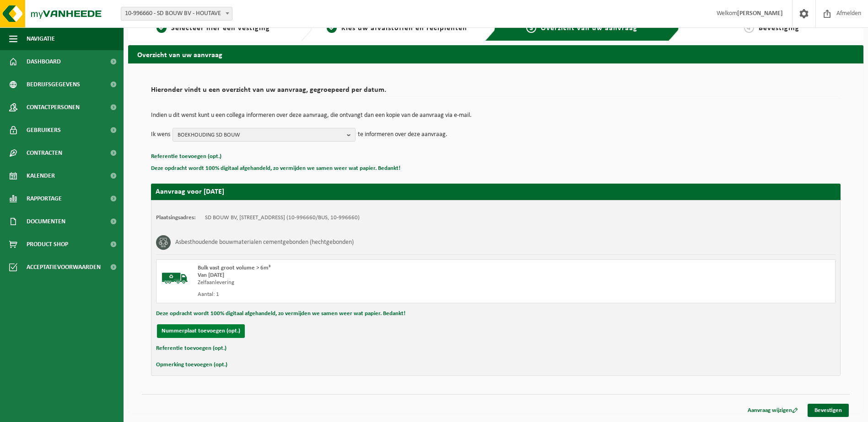 The width and height of the screenshot is (868, 422). What do you see at coordinates (749, 28) in the screenshot?
I see `span: 4` at bounding box center [749, 28].